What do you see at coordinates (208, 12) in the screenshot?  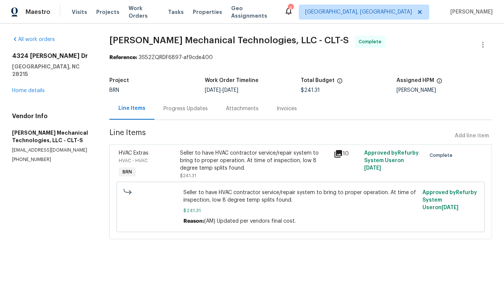 I see `span: Properties` at bounding box center [208, 12].